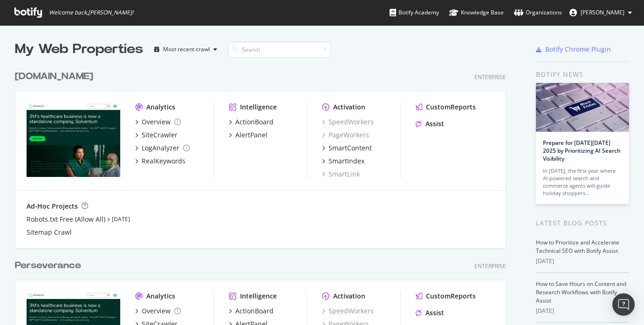 This screenshot has width=644, height=325. What do you see at coordinates (79, 50) in the screenshot?
I see `div: My Web Properties` at bounding box center [79, 50].